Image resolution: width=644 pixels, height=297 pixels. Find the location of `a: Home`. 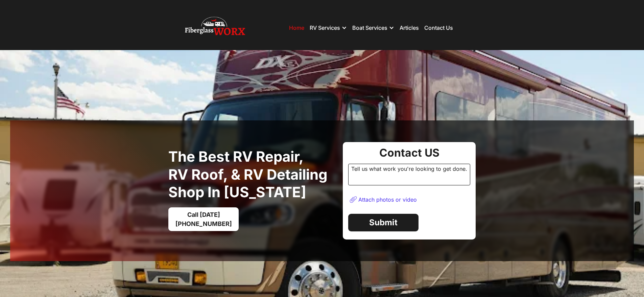

a: Home is located at coordinates (297, 28).